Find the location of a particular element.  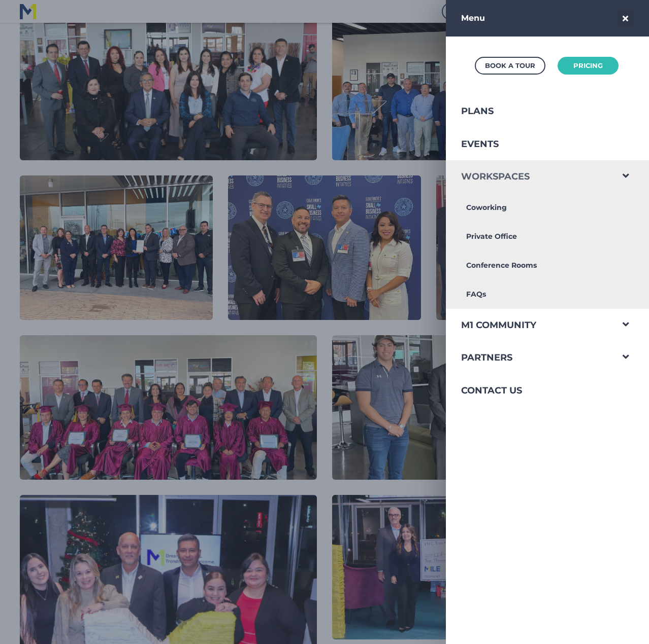

div: Book a Tour is located at coordinates (510, 65).